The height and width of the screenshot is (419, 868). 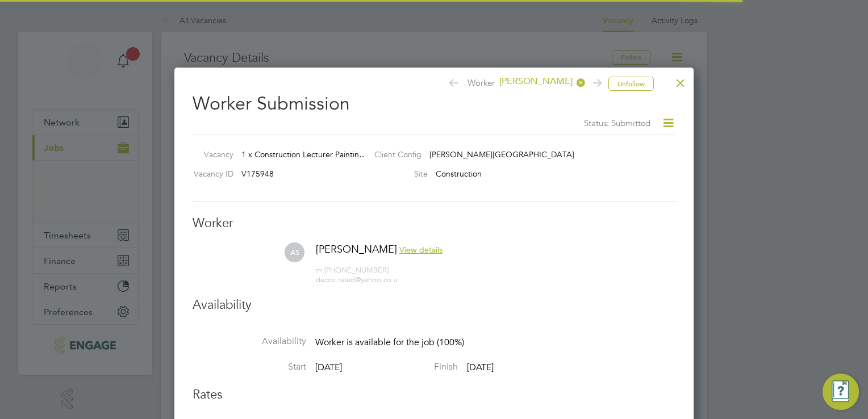 I want to click on span: Status: Submitted, so click(x=617, y=123).